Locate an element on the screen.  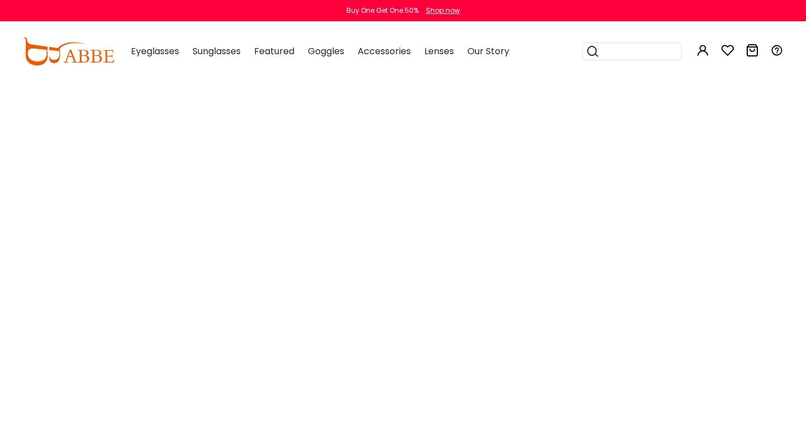
a: Shop now is located at coordinates (440, 10).